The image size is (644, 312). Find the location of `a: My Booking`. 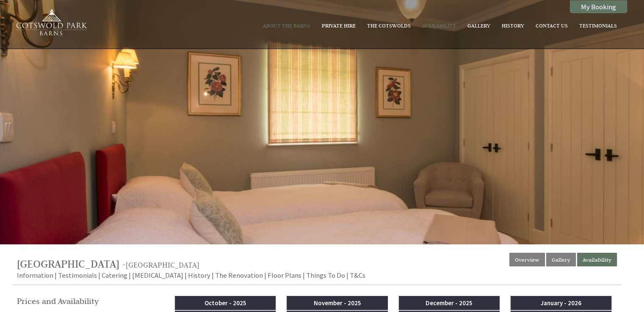

a: My Booking is located at coordinates (598, 7).